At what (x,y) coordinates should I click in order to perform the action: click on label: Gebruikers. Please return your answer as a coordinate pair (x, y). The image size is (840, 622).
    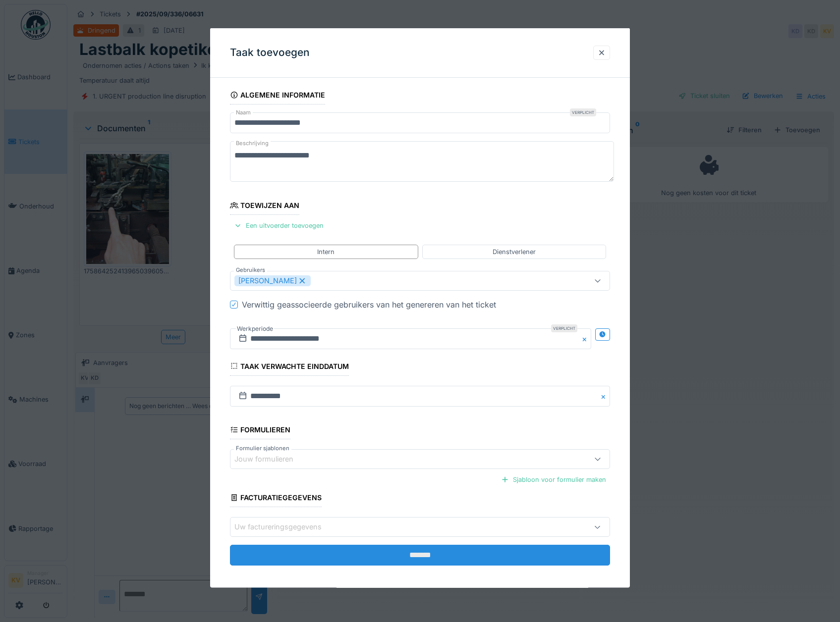
    Looking at the image, I should click on (250, 270).